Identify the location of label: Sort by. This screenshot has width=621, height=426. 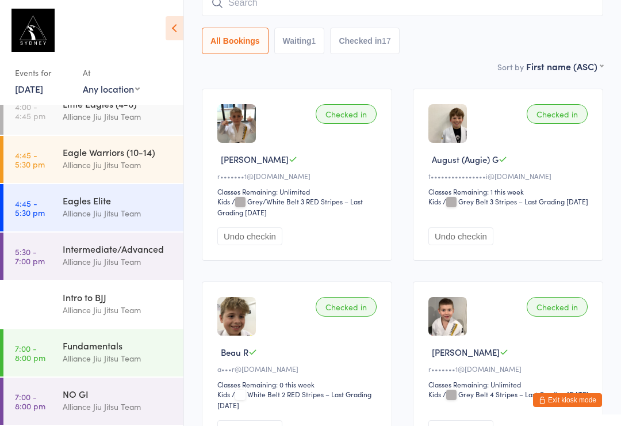
(511, 67).